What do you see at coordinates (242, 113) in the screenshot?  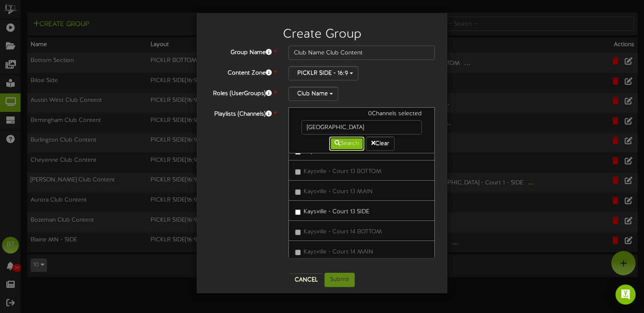 I see `label: Playlists (Channels)` at bounding box center [242, 113].